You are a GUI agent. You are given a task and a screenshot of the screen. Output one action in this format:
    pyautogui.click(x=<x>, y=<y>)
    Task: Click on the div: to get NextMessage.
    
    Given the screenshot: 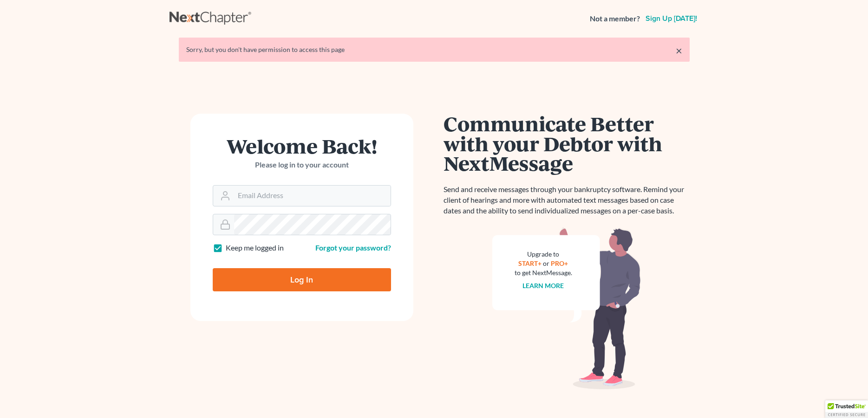 What is the action you would take?
    pyautogui.click(x=544, y=273)
    